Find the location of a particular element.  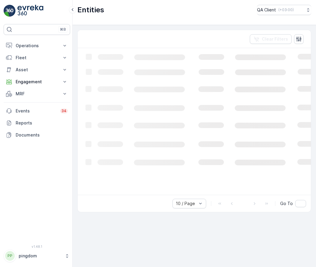

button: Clear Filters is located at coordinates (271, 39).